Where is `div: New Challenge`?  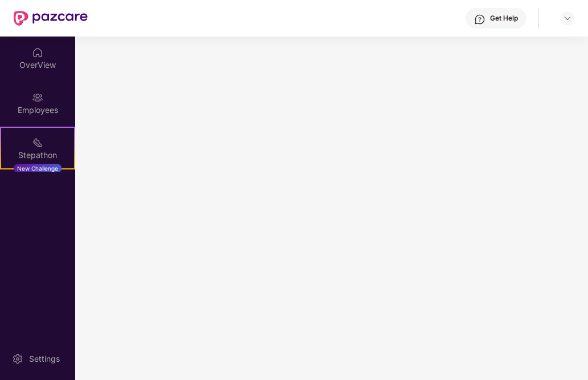 div: New Challenge is located at coordinates (37, 168).